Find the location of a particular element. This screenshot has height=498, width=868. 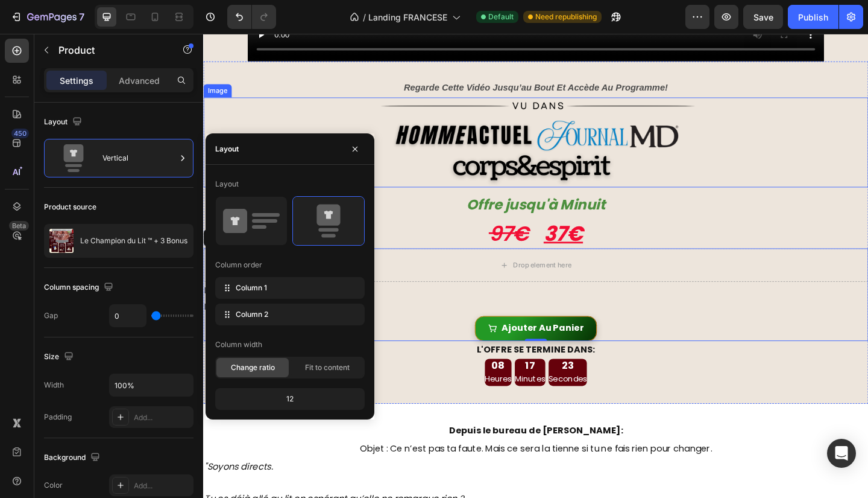

div: Product source is located at coordinates (70, 207).